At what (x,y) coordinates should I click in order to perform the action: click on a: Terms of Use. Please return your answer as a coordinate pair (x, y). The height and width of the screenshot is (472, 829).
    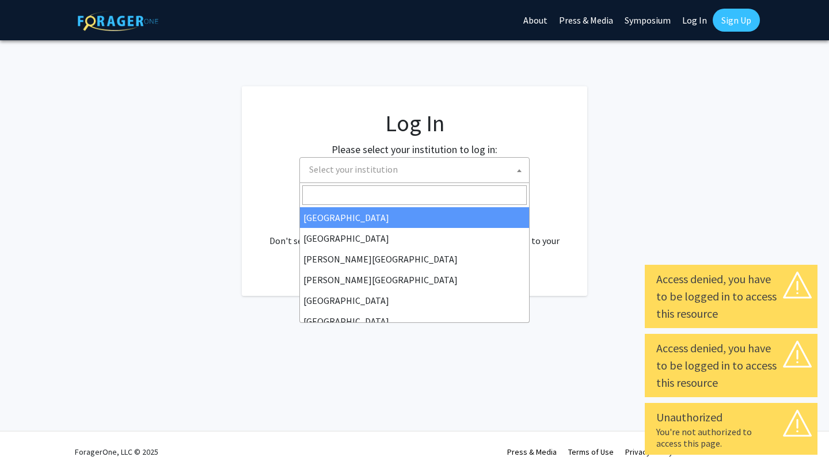
    Looking at the image, I should click on (590, 452).